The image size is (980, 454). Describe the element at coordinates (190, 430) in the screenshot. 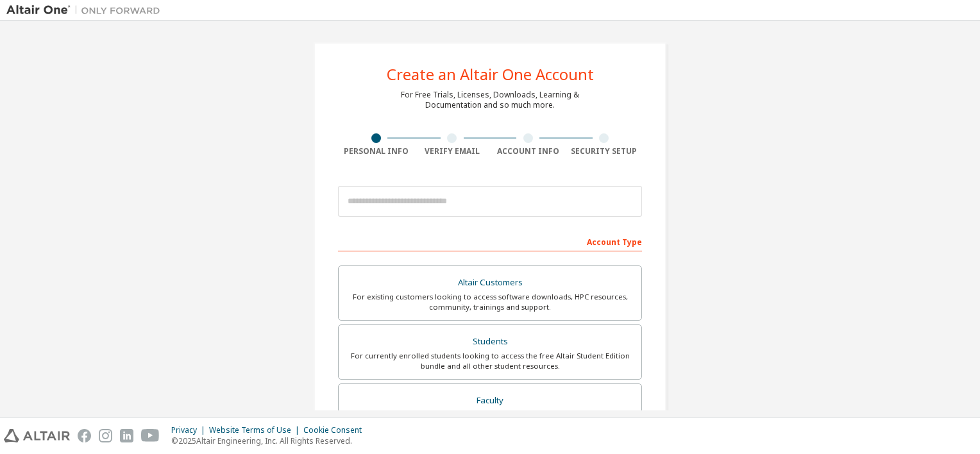

I see `div: Privacy` at that location.